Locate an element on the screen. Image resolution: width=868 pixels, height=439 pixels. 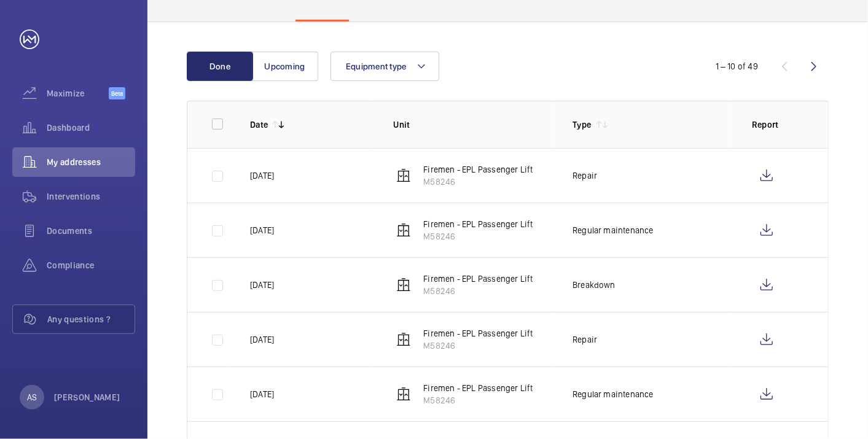
p: Date is located at coordinates (259, 125).